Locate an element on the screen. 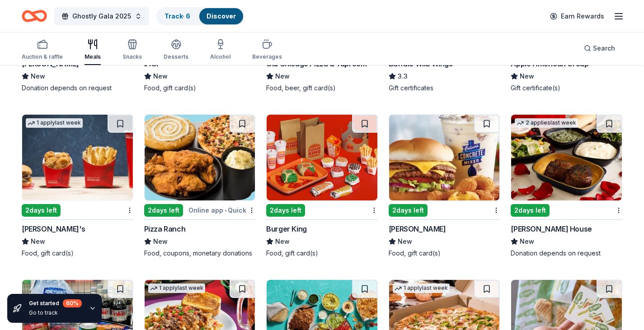 This screenshot has height=330, width=644. a: Track· 6 is located at coordinates (177, 16).